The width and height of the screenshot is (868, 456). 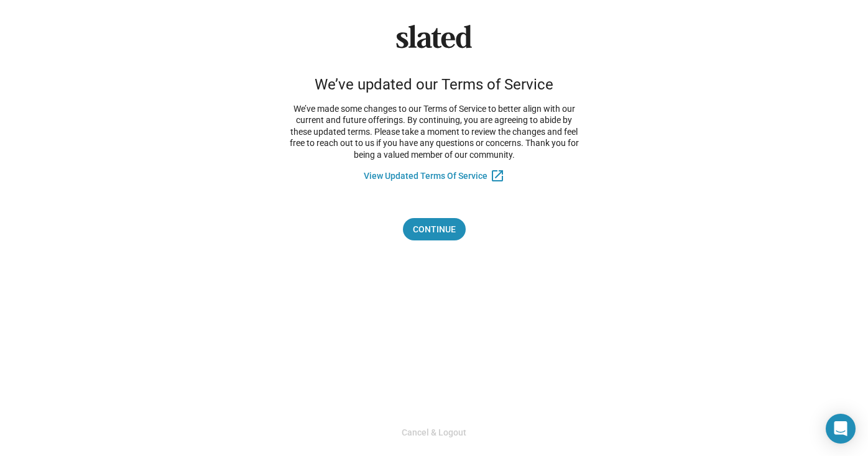 I want to click on div: Open Intercom Messenger, so click(x=840, y=429).